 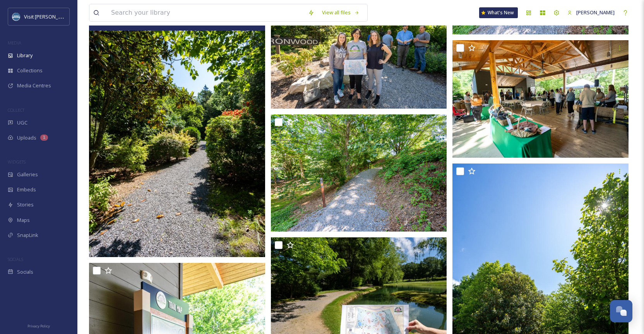 I want to click on span: Maps, so click(x=23, y=220).